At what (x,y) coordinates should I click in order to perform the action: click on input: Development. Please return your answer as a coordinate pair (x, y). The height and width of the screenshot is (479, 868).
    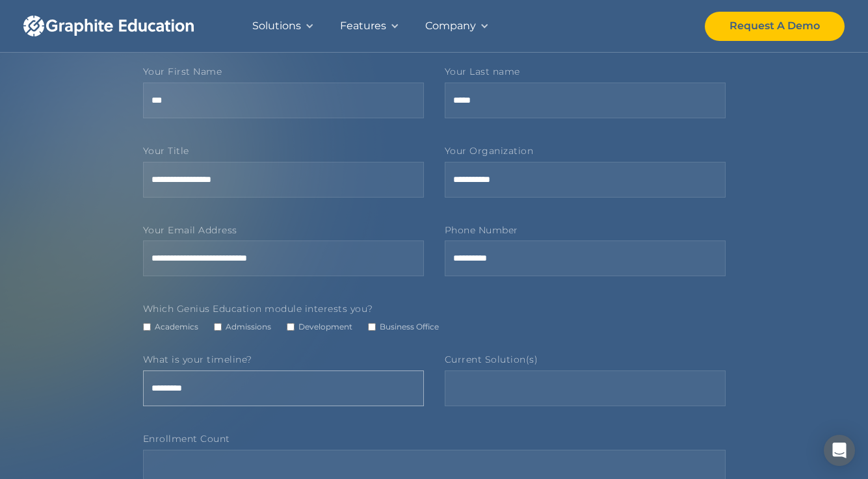
    Looking at the image, I should click on (290, 327).